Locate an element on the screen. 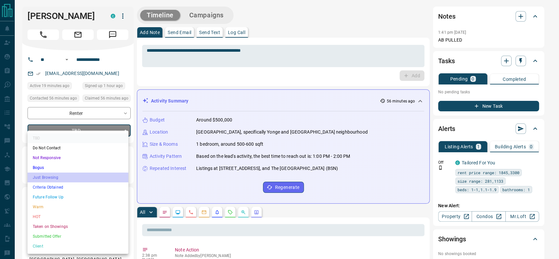 The width and height of the screenshot is (559, 259). li: Bogus is located at coordinates (78, 168).